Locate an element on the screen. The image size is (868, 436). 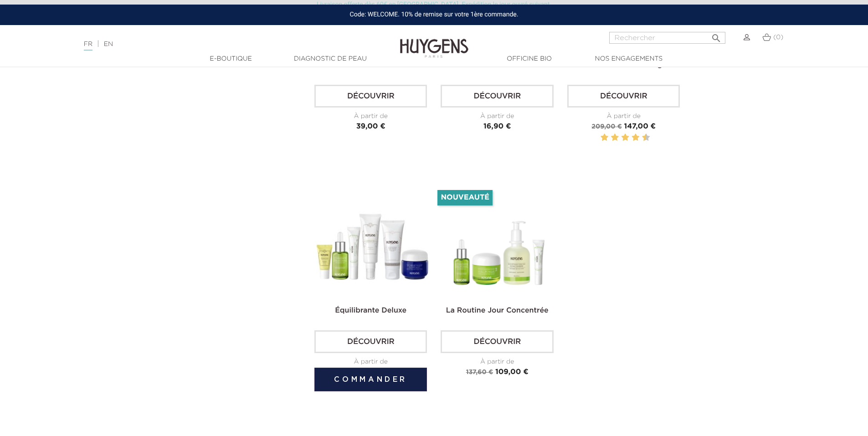
label: 3 is located at coordinates (610, 138).